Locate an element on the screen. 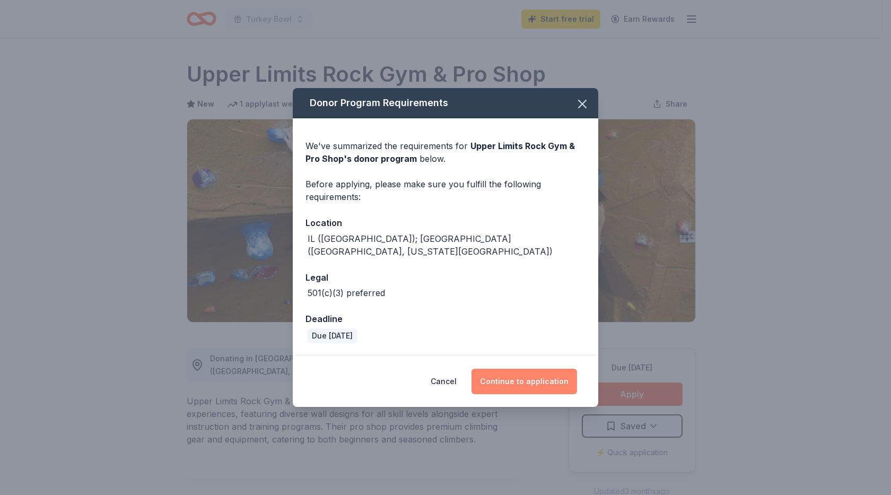 The image size is (891, 495). div: Donor Program Requirements is located at coordinates (445, 103).